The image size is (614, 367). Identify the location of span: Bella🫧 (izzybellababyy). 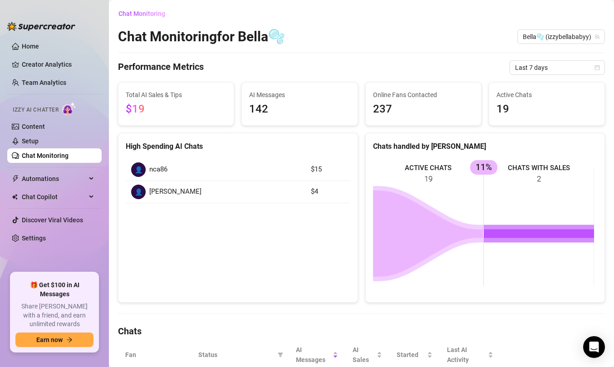
(561, 37).